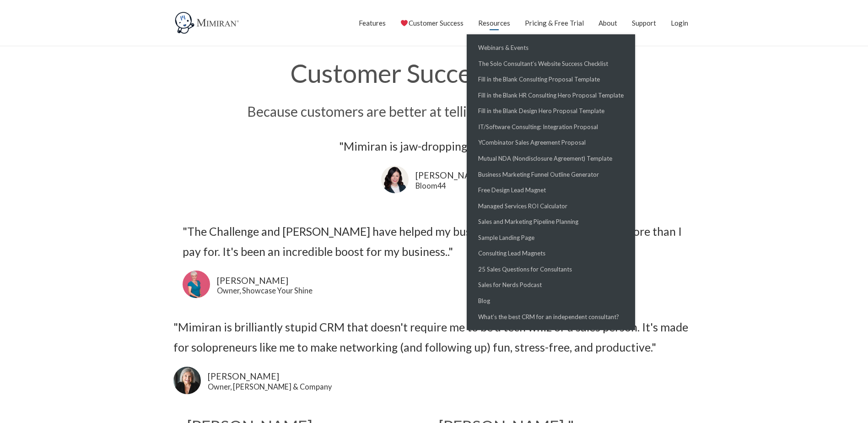 This screenshot has height=423, width=868. What do you see at coordinates (680, 23) in the screenshot?
I see `a: Login` at bounding box center [680, 23].